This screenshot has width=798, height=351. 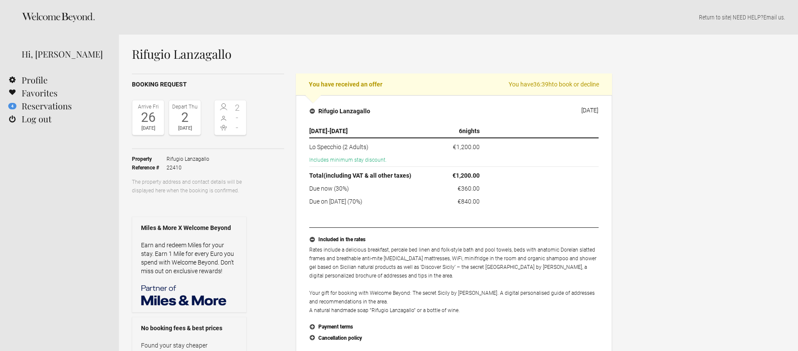 What do you see at coordinates (148, 118) in the screenshot?
I see `div: 26` at bounding box center [148, 118].